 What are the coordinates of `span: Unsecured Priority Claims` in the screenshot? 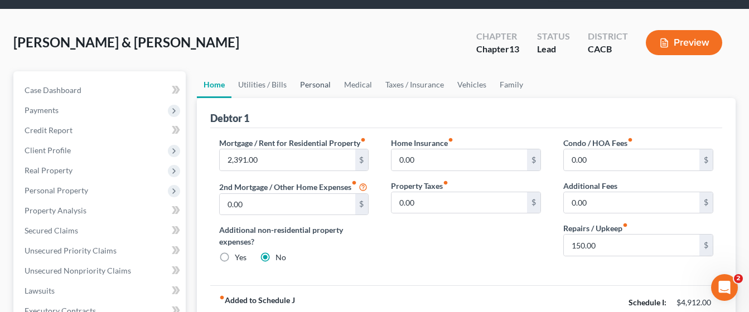 It's located at (70, 250).